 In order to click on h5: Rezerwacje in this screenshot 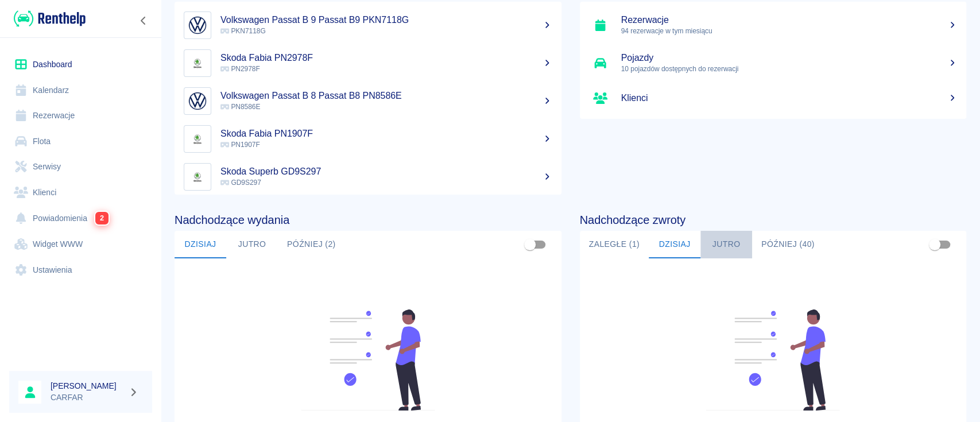, I will do `click(789, 20)`.